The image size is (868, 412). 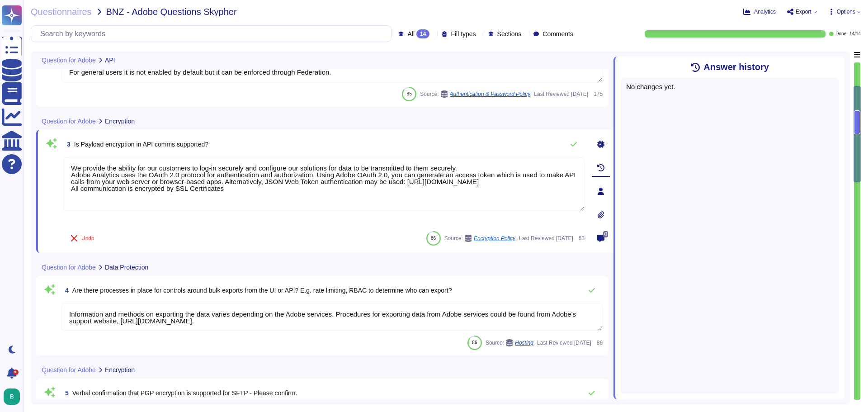 I want to click on span: Authentication & Password Policy, so click(x=490, y=94).